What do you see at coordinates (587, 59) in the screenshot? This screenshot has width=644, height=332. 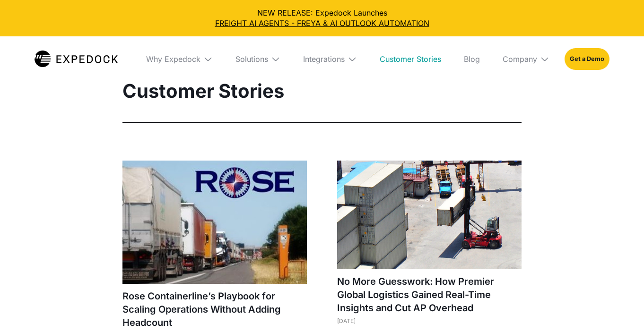 I see `a: Get a Demo` at bounding box center [587, 59].